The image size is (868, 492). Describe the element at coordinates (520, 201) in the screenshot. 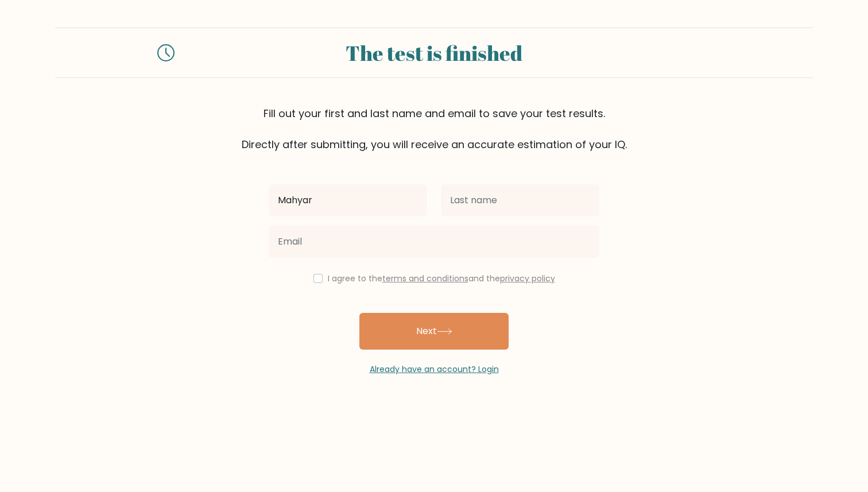

I see `input: Last name` at that location.